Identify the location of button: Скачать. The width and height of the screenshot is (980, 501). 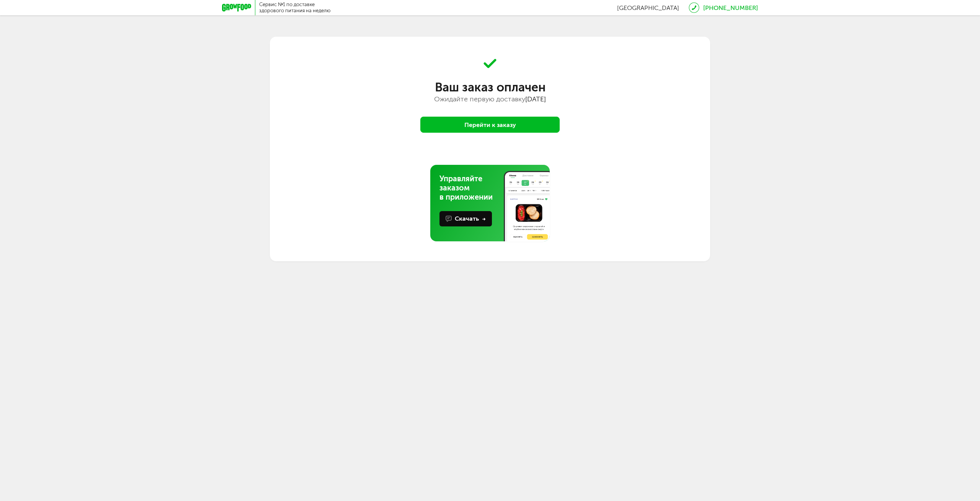
(465, 219).